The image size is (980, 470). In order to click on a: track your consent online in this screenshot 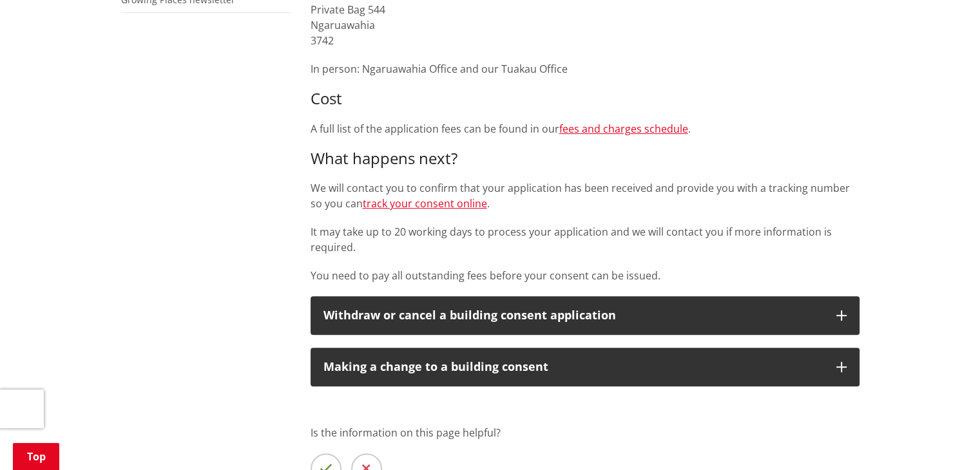, I will do `click(425, 203)`.